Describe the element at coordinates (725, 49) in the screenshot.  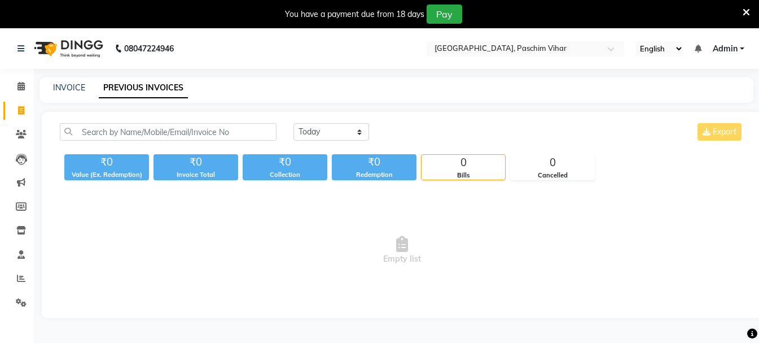
I see `span: Admin` at that location.